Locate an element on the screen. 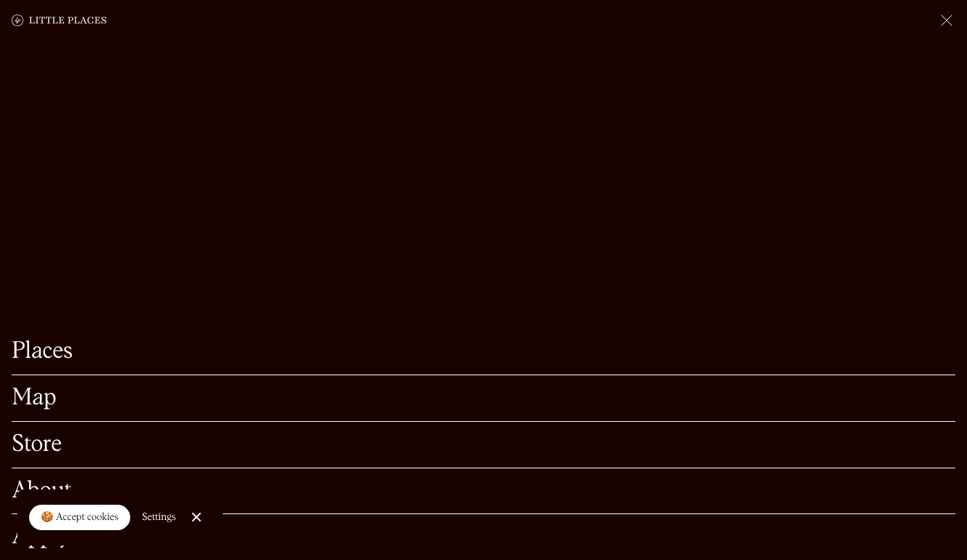 The height and width of the screenshot is (560, 967). a: Map is located at coordinates (483, 398).